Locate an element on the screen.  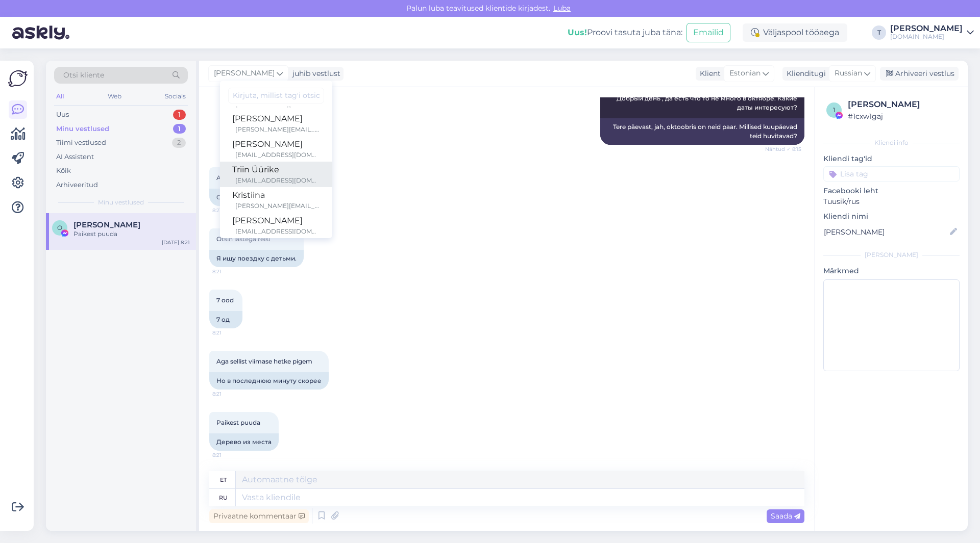
p: Märkmed is located at coordinates (891, 271).